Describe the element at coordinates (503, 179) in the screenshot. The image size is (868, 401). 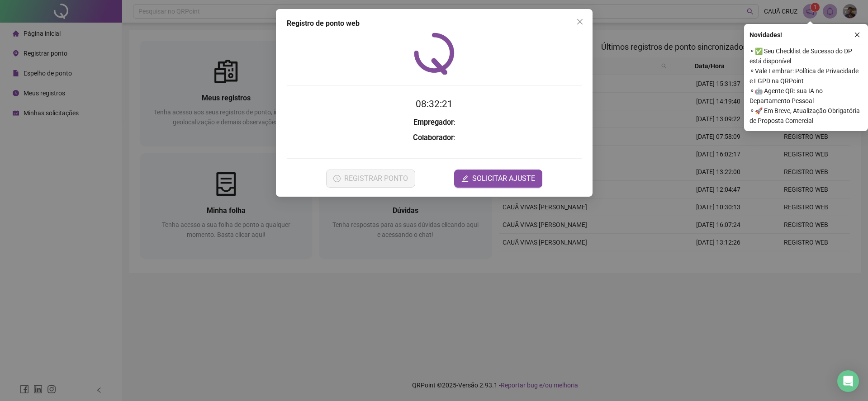
I see `span: SOLICITAR AJUSTE` at that location.